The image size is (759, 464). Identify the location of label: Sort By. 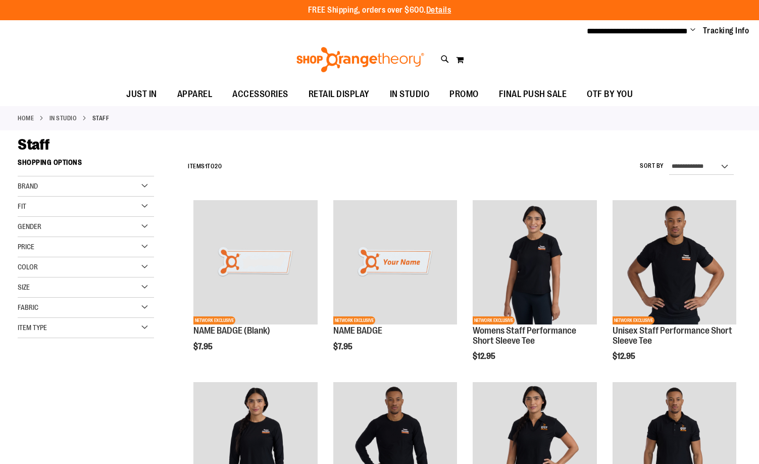
(652, 166).